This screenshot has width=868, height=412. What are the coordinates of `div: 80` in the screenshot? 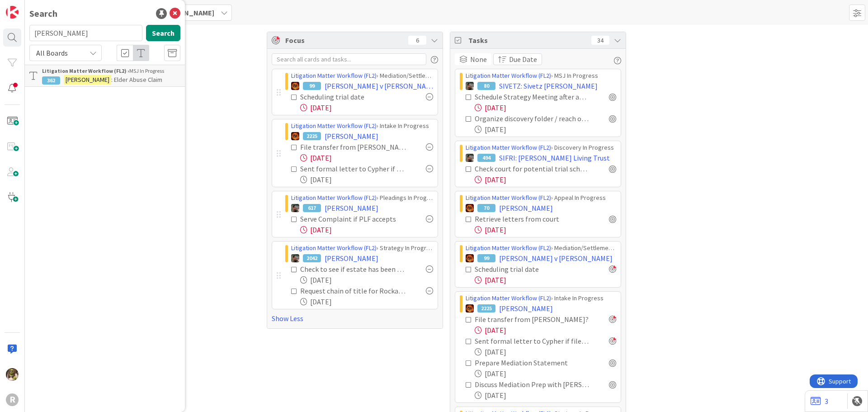 It's located at (486, 86).